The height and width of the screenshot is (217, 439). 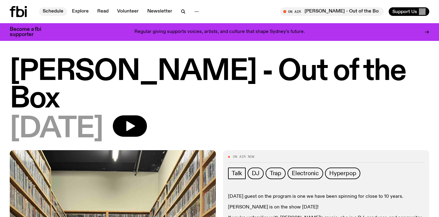 What do you see at coordinates (53, 12) in the screenshot?
I see `a: Schedule` at bounding box center [53, 12].